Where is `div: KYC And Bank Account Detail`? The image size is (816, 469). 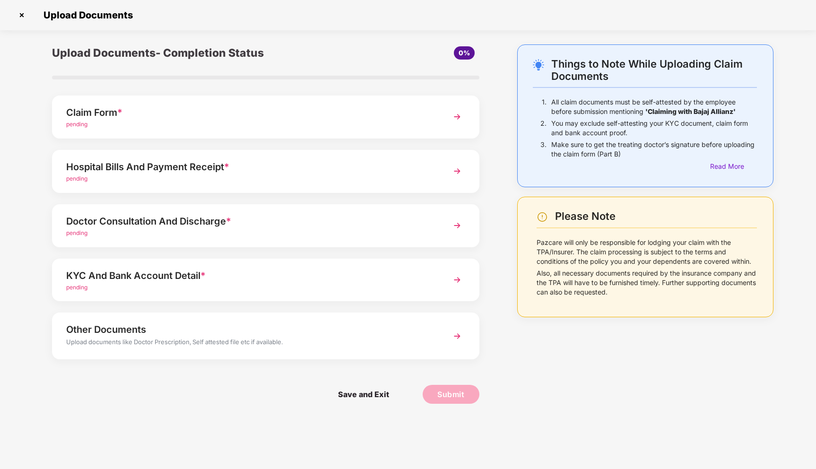
div: KYC And Bank Account Detail is located at coordinates (249, 276).